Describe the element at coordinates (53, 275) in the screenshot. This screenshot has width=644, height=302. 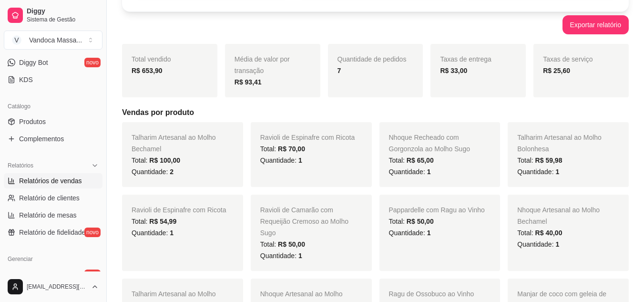
I see `a: Entregadoresnovo` at that location.